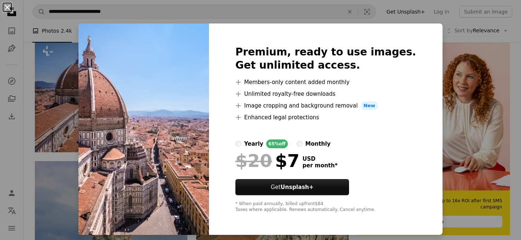 Image resolution: width=521 pixels, height=240 pixels. Describe the element at coordinates (267, 160) in the screenshot. I see `div: $7` at that location.